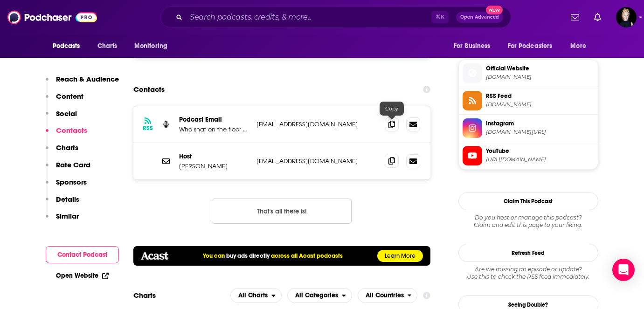 The width and height of the screenshot is (644, 309). What do you see at coordinates (528, 201) in the screenshot?
I see `button: Claim This Podcast` at bounding box center [528, 201].